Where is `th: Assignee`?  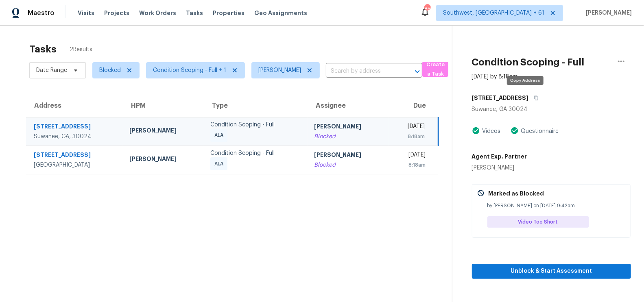
th: Assignee is located at coordinates (347, 105).